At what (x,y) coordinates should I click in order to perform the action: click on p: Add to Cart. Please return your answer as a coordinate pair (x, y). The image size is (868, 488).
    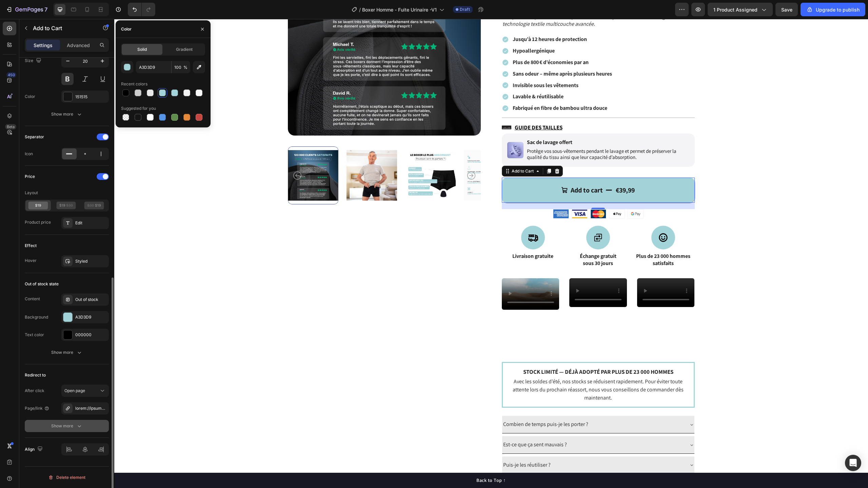
    Looking at the image, I should click on (62, 28).